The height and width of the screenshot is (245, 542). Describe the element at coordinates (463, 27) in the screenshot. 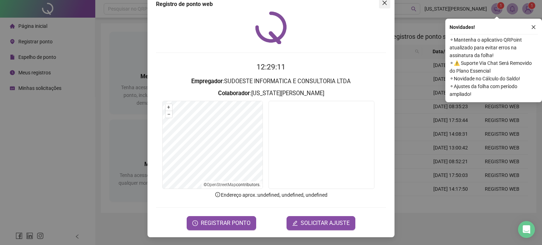

I see `span: Novidades !` at that location.